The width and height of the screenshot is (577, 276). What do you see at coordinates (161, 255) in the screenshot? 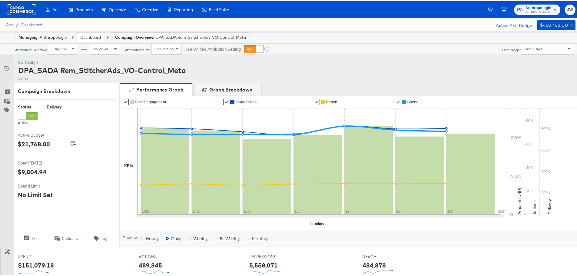
I see `span: ACTIONS` at bounding box center [161, 255].